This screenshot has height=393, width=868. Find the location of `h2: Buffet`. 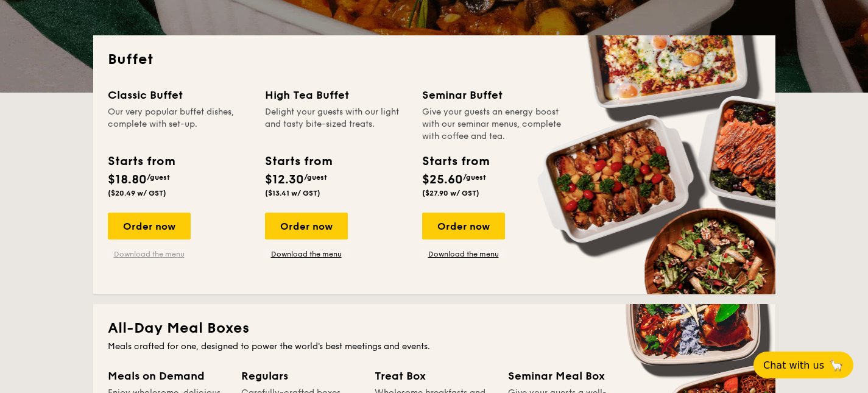

h2: Buffet is located at coordinates (435, 60).